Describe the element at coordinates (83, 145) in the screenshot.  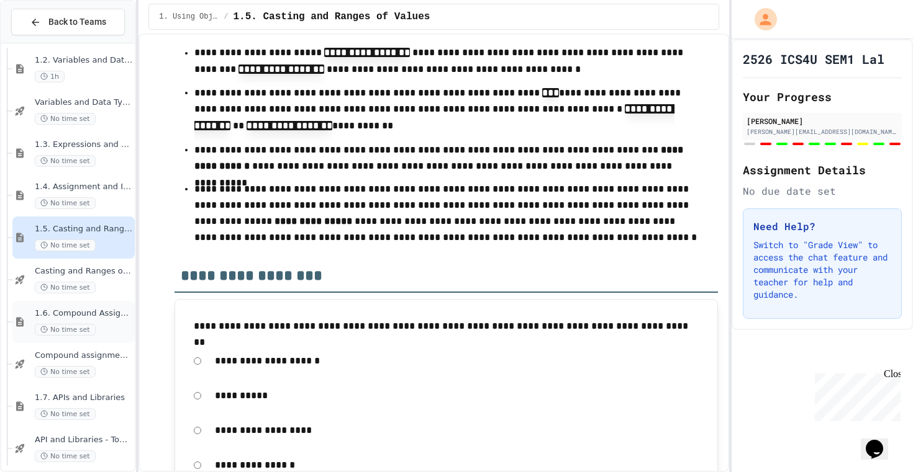
I see `span: 1.3. Expressions and Output [New]` at that location.